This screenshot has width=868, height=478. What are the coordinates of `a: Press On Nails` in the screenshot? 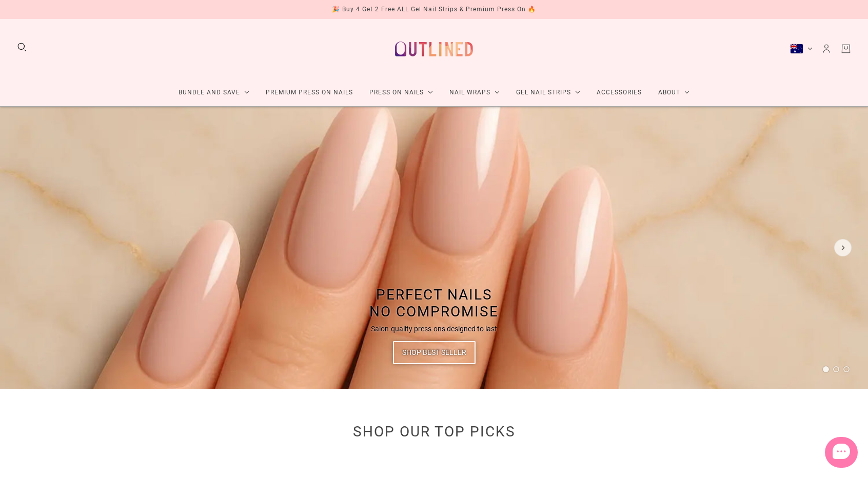 It's located at (401, 92).